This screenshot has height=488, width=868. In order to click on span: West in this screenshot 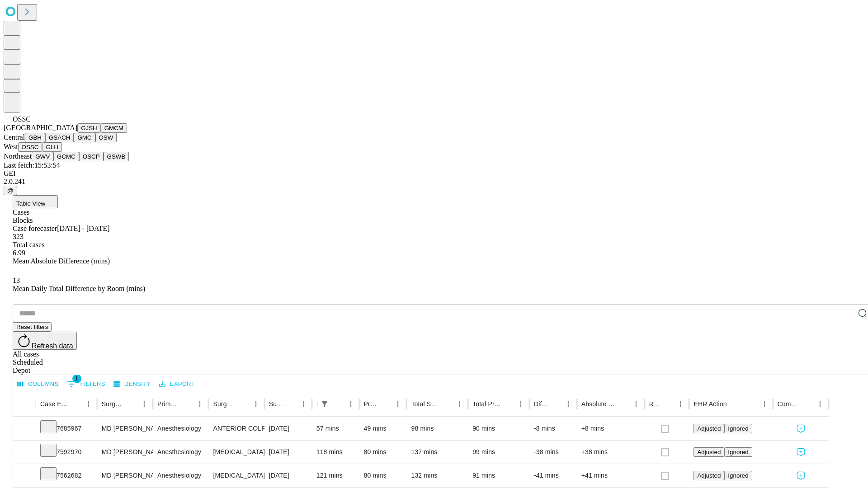, I will do `click(11, 146)`.